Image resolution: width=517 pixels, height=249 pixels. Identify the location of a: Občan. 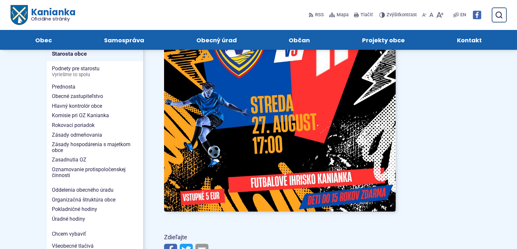
(299, 40).